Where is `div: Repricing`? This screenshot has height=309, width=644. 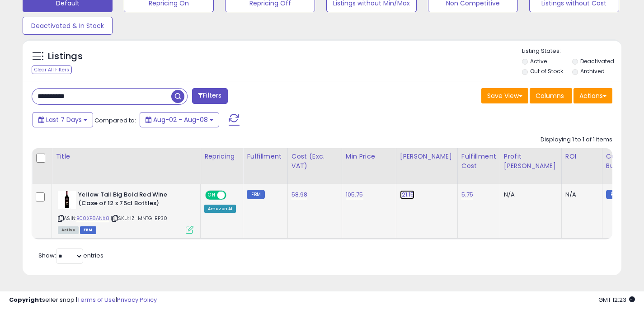
div: Repricing is located at coordinates (221, 156).